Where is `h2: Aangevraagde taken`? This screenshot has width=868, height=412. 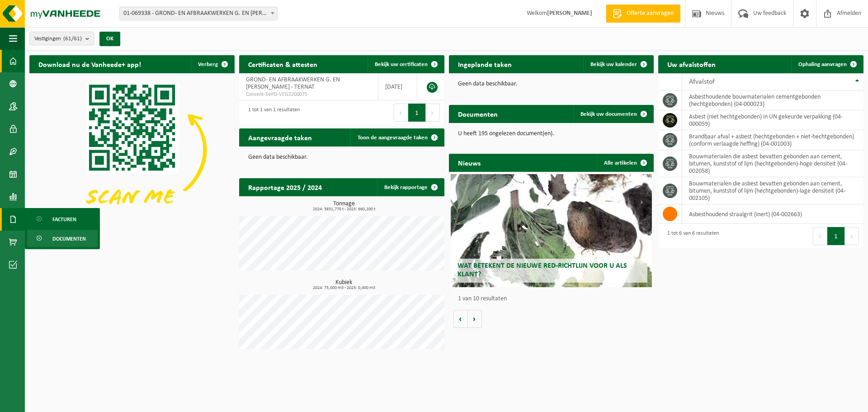
h2: Aangevraagde taken is located at coordinates (280, 137).